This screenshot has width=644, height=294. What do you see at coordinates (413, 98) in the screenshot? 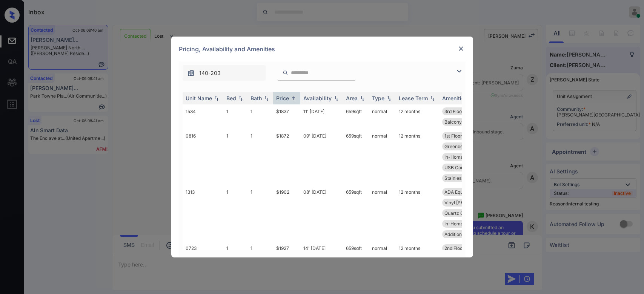
I see `div: Lease Term` at bounding box center [413, 98].